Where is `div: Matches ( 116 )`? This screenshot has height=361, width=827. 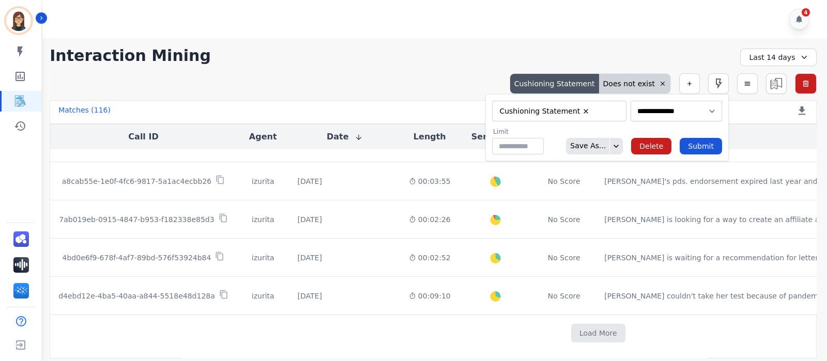
div: Matches ( 116 ) is located at coordinates (84, 112).